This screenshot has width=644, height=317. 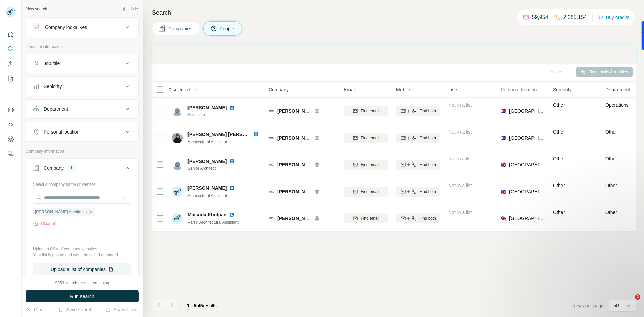 What do you see at coordinates (35, 310) in the screenshot?
I see `button: Clear` at bounding box center [35, 310].